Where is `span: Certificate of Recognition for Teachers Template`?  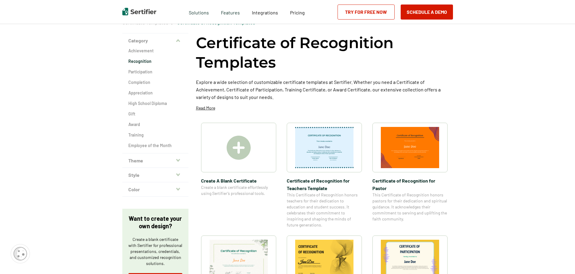 span: Certificate of Recognition for Teachers Template is located at coordinates (324, 184).